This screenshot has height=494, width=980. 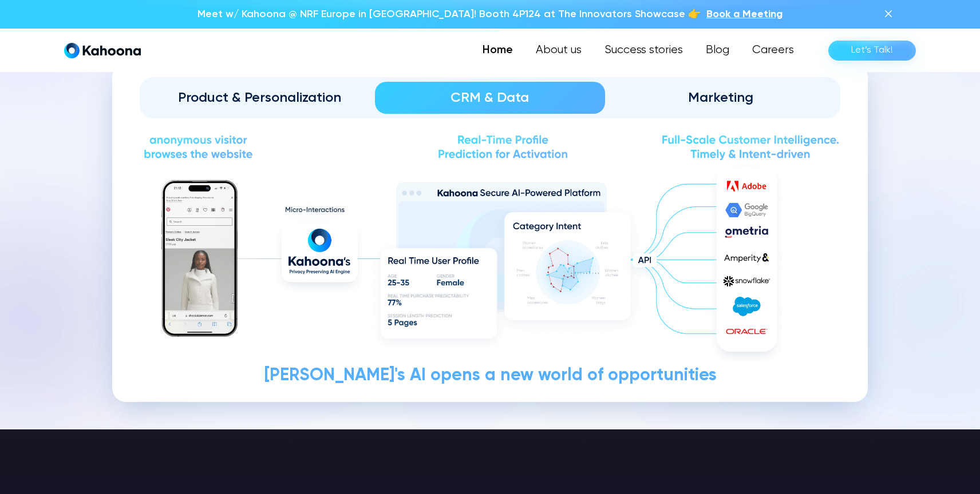 I want to click on a: Success stories, so click(x=643, y=51).